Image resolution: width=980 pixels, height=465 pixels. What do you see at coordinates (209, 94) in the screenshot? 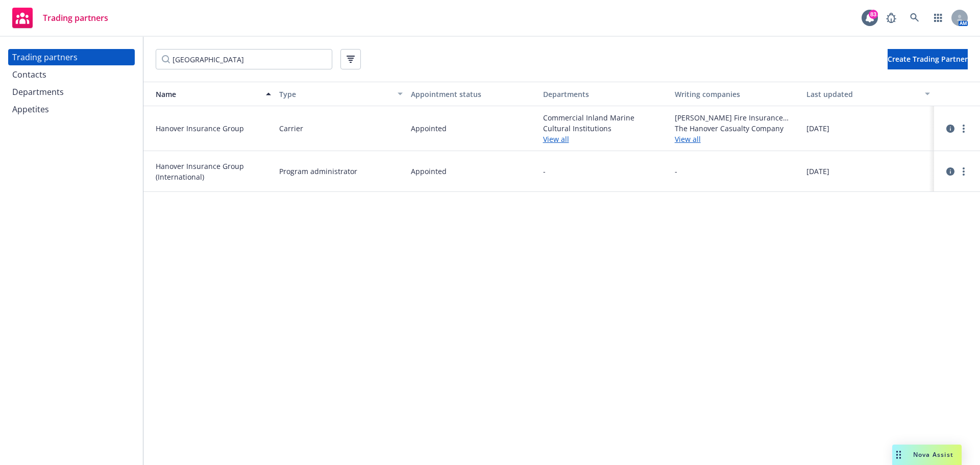
I see `button: Name` at bounding box center [209, 94].